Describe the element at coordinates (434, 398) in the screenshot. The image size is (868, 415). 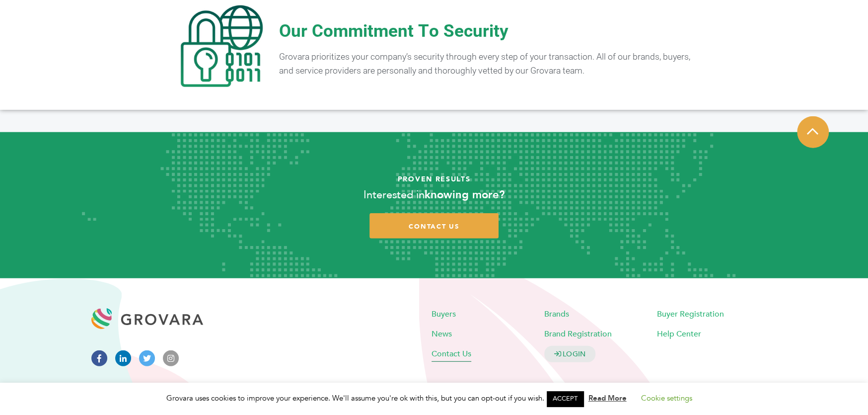
I see `span: Grovara uses cookies to improve your experience. We'll assume you're ok with this, but you can op...` at that location.